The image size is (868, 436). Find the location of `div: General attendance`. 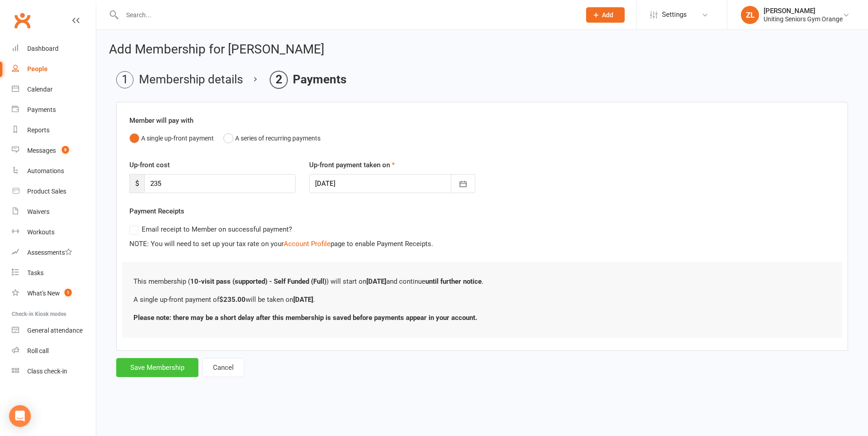

div: General attendance is located at coordinates (55, 331).